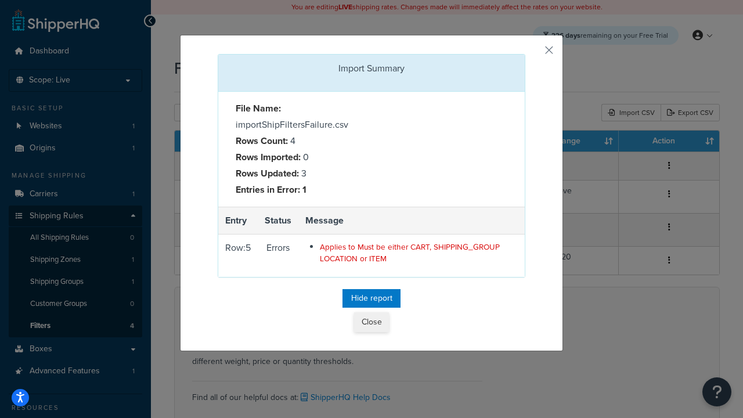 Image resolution: width=743 pixels, height=418 pixels. Describe the element at coordinates (278, 255) in the screenshot. I see `td: Errors` at that location.